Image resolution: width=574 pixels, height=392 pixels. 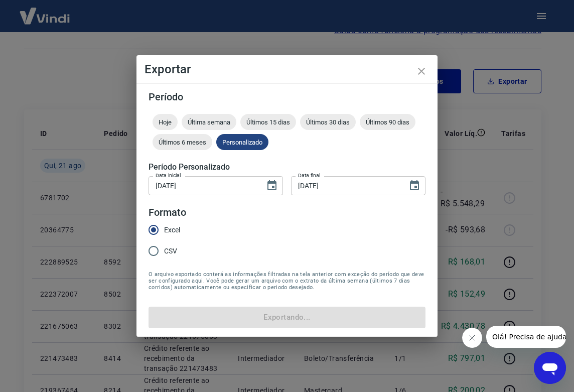 What do you see at coordinates (165, 122) in the screenshot?
I see `span: Hoje` at bounding box center [165, 122].